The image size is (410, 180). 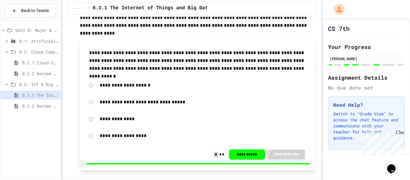 What do you see at coordinates (39, 41) in the screenshot?
I see `span: 8.1: Artificial Intelligence Basics` at bounding box center [39, 41].